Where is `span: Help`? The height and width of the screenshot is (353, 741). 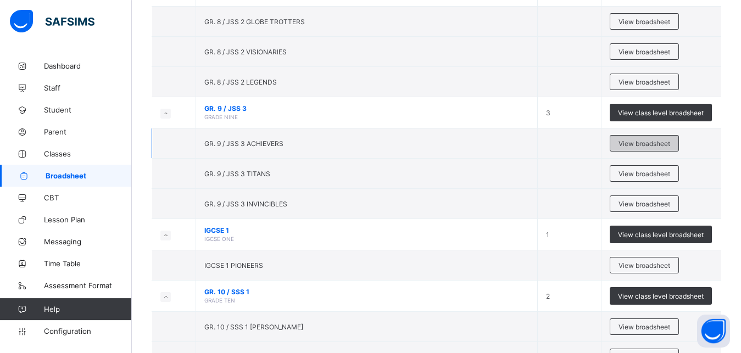
span: Help is located at coordinates (87, 309).